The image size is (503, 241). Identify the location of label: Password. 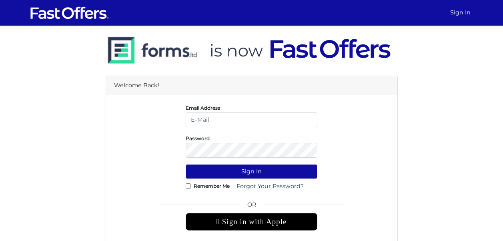
(198, 138).